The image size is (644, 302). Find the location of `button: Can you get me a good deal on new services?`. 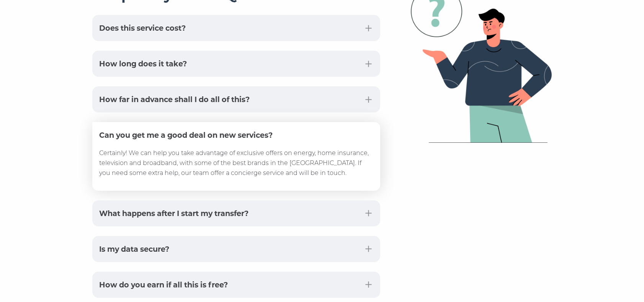

button: Can you get me a good deal on new services? is located at coordinates (236, 135).